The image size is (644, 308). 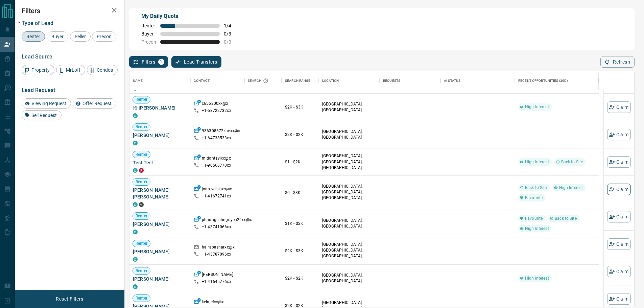 I want to click on span: Condos, so click(x=105, y=70).